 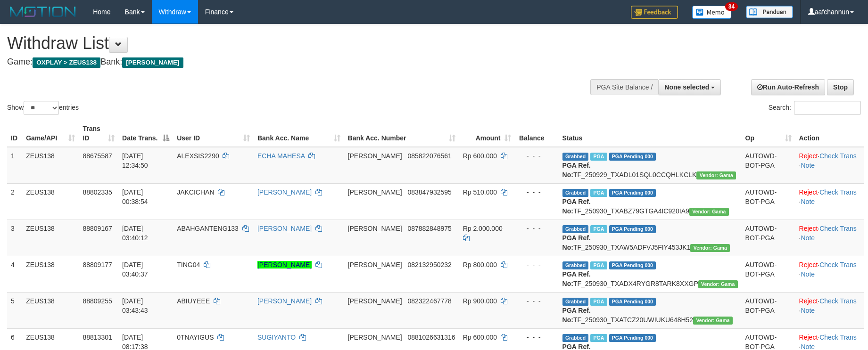 I want to click on span: 0TNAYIGUS, so click(x=195, y=338).